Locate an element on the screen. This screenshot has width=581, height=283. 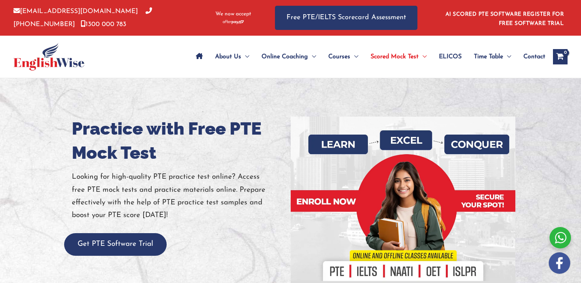
span: ELICOS is located at coordinates (450, 57).